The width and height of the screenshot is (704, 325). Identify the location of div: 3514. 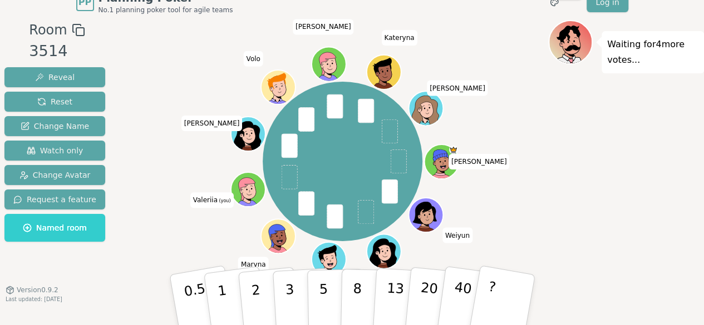
(57, 51).